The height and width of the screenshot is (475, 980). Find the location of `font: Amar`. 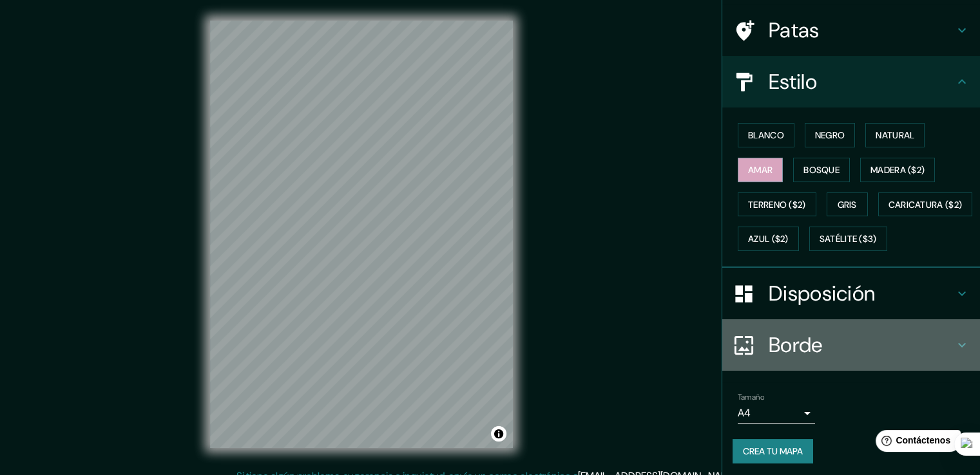

font: Amar is located at coordinates (760, 170).